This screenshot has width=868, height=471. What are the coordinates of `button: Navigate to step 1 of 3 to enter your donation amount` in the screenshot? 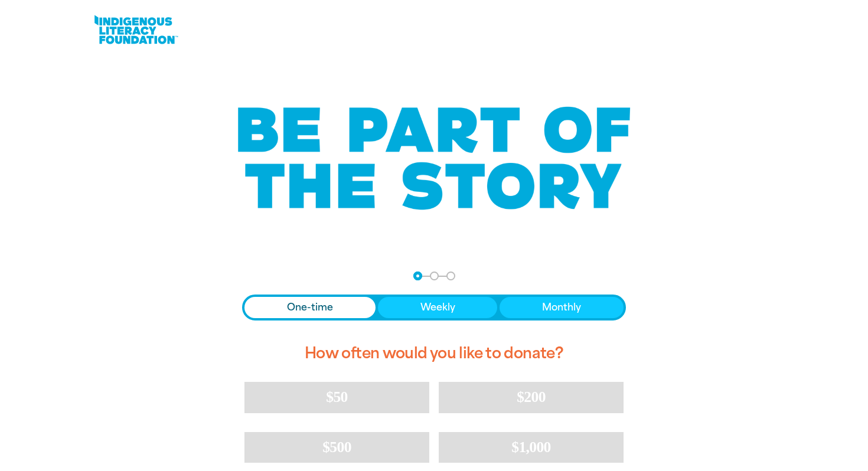 It's located at (418, 276).